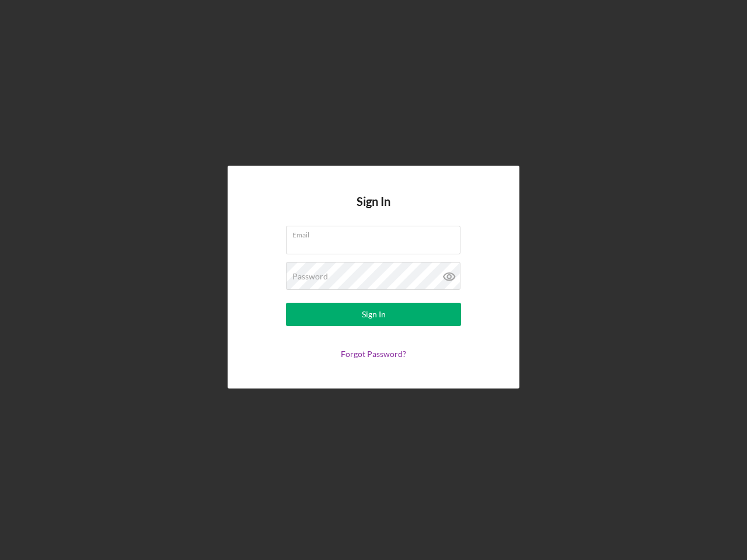 Image resolution: width=747 pixels, height=560 pixels. What do you see at coordinates (310, 276) in the screenshot?
I see `label: Password` at bounding box center [310, 276].